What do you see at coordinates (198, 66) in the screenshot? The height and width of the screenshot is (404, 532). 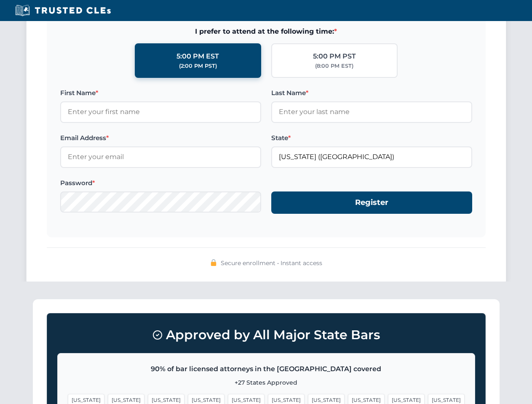 I see `div: (2:00 PM PST)` at bounding box center [198, 66].